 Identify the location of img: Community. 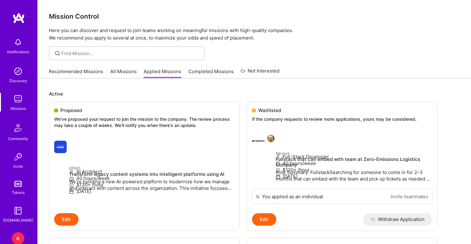
(18, 128).